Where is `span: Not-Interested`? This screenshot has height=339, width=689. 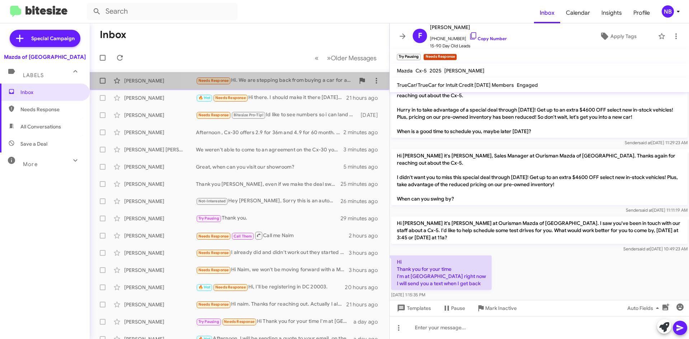
span: Not-Interested is located at coordinates (212, 201).